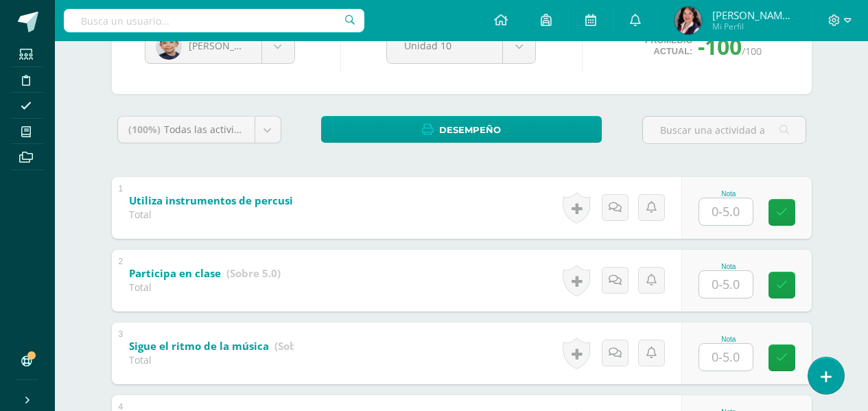 The image size is (868, 411). I want to click on a: Participa en clase (Sobre 5.0), so click(205, 274).